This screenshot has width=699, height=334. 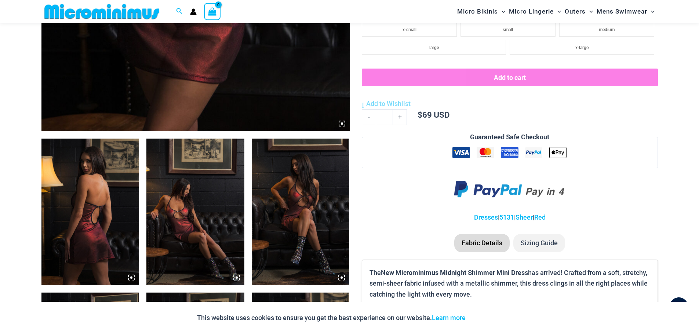 I want to click on legend: Guaranteed Safe Checkout, so click(x=509, y=137).